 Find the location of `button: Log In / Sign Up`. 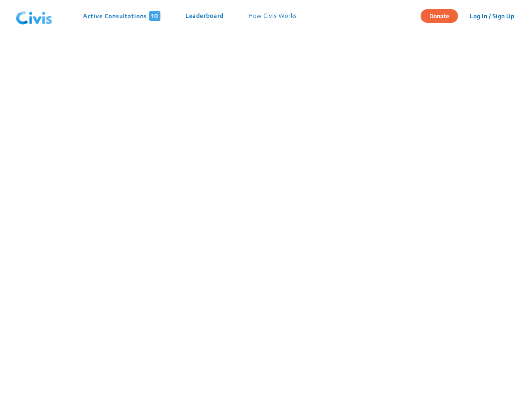

button: Log In / Sign Up is located at coordinates (492, 16).